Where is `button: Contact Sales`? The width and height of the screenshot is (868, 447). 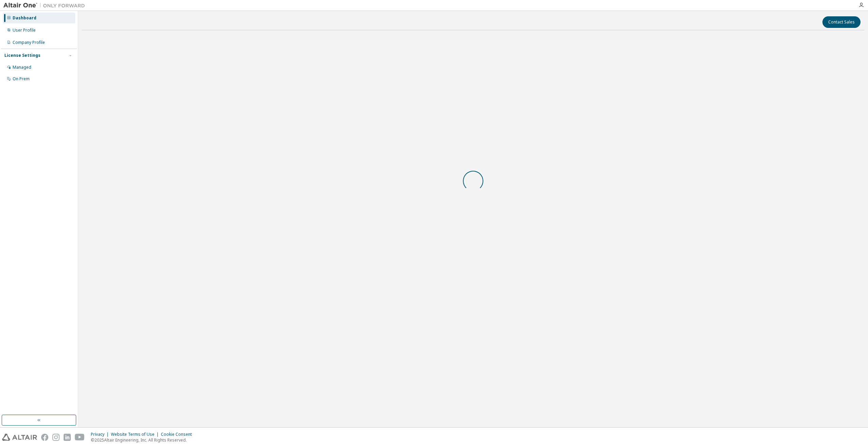 button: Contact Sales is located at coordinates (841, 22).